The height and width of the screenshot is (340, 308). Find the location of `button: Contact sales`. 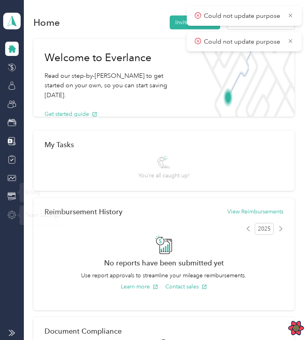

button: Contact sales is located at coordinates (186, 287).